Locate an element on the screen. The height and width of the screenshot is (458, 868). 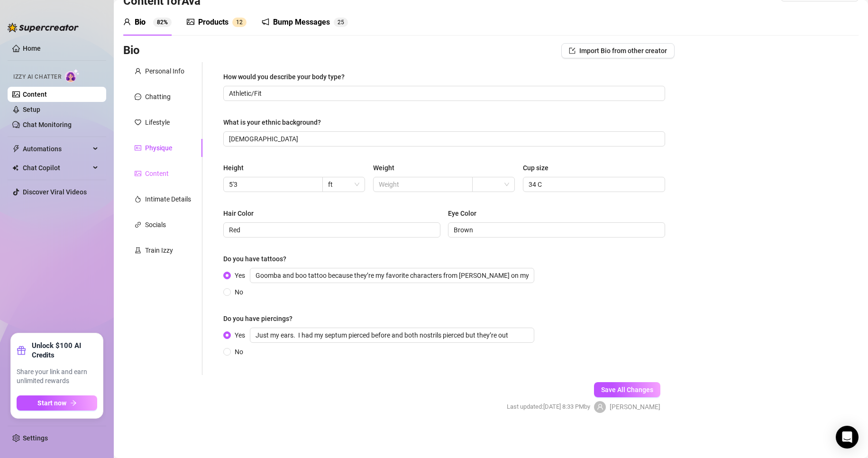
span: idcard is located at coordinates (138, 148).